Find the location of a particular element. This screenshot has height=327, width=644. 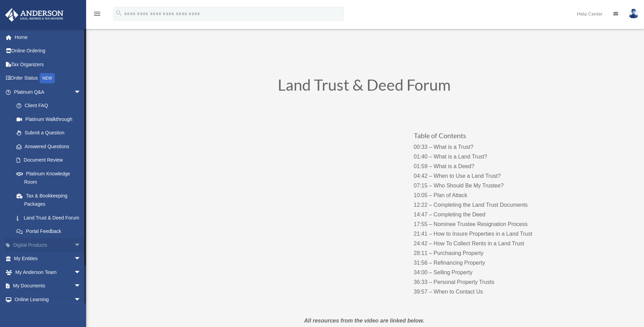

a: Platinum Q&Aarrow_drop_down is located at coordinates (48, 92).